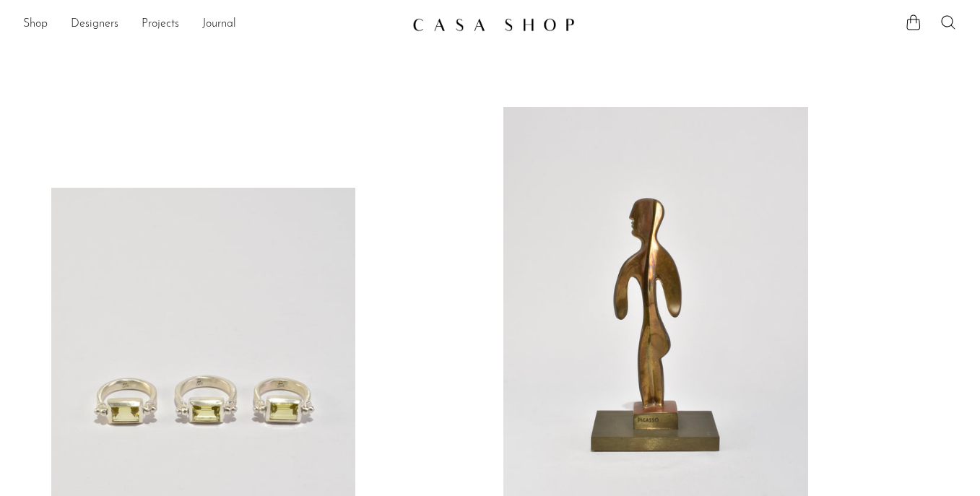  I want to click on ul: NEW HEADER MENU, so click(211, 25).